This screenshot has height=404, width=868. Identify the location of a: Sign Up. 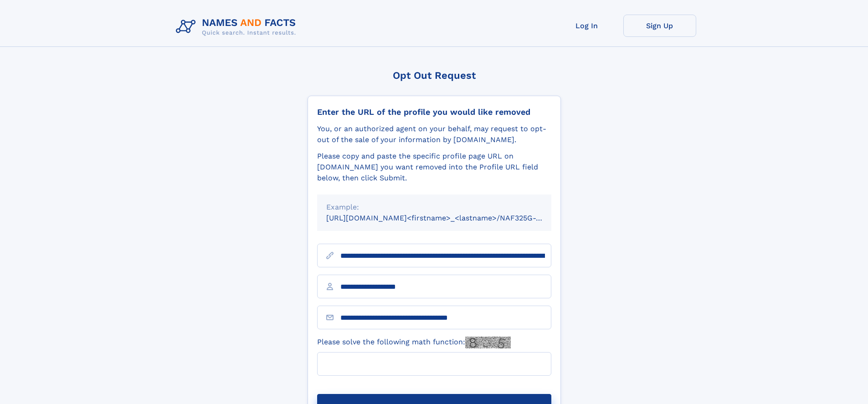
(660, 25).